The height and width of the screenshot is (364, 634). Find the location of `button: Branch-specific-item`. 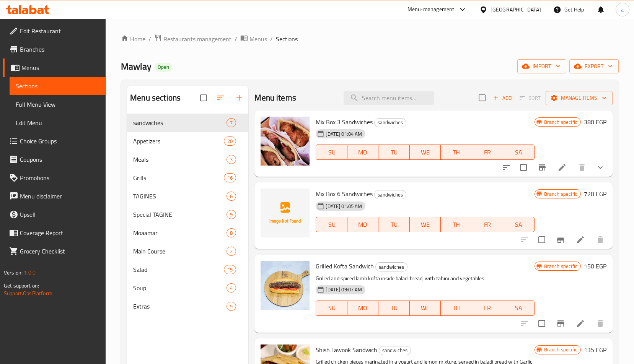

button: Branch-specific-item is located at coordinates (561, 324).